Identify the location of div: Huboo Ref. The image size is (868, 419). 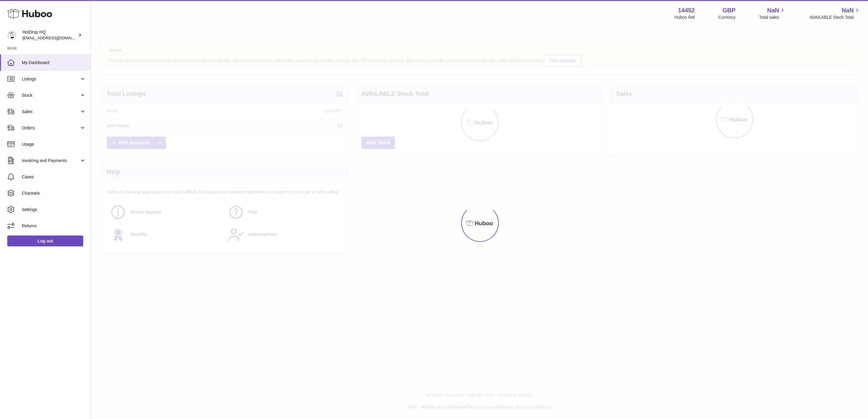
(685, 17).